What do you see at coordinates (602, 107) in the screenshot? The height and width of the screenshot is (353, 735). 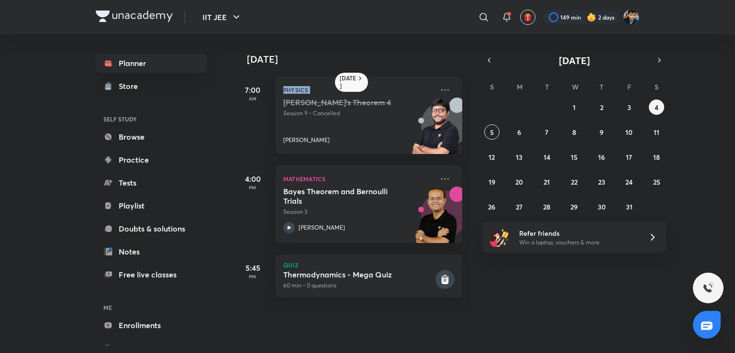 I see `abbr: October 2, 2025` at bounding box center [602, 107].